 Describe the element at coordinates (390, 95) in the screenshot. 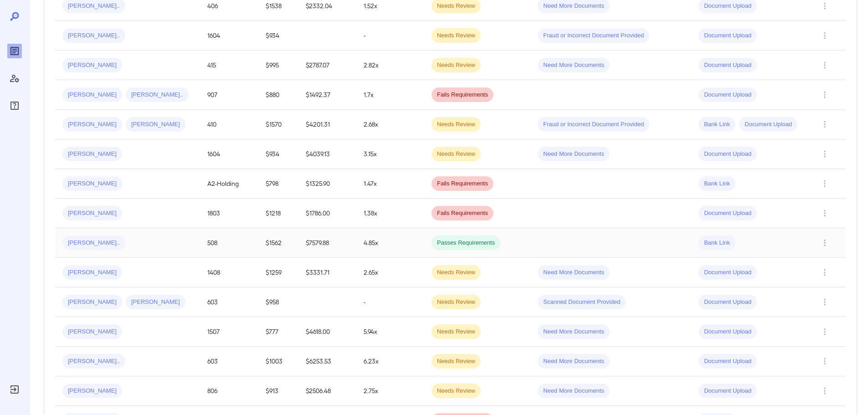

I see `td: 1.7x` at that location.